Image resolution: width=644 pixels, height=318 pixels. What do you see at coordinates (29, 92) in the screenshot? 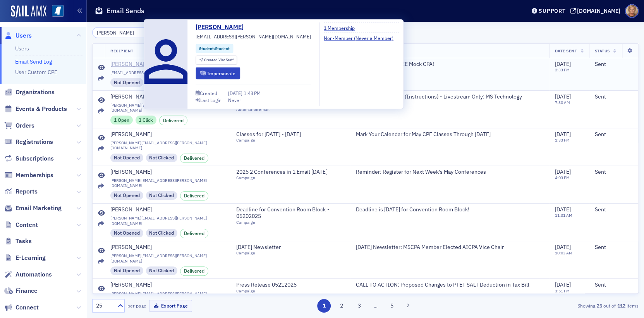
I see `a: Organizations` at bounding box center [29, 92].